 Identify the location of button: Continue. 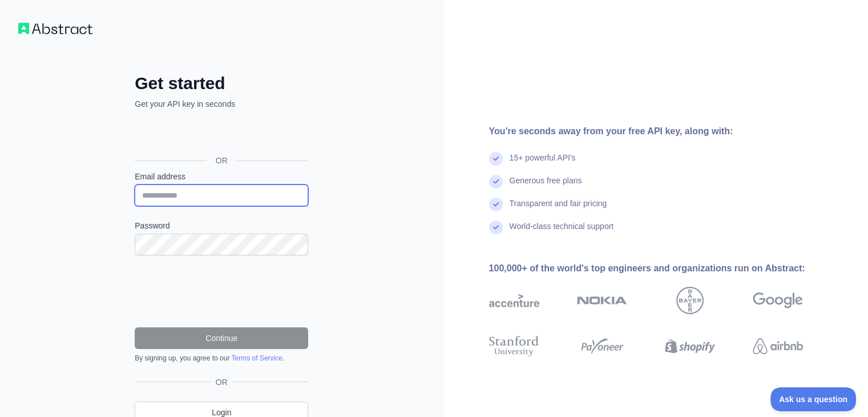
(221, 338).